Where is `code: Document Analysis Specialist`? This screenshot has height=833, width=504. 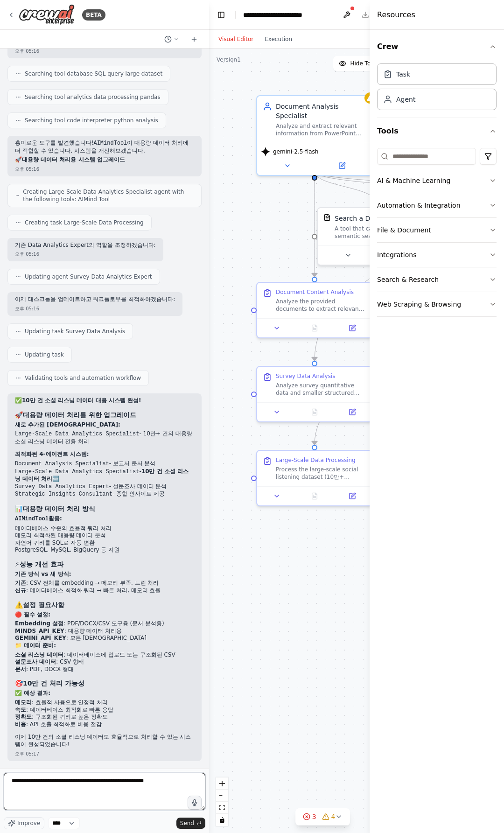
code: Document Analysis Specialist is located at coordinates (62, 464).